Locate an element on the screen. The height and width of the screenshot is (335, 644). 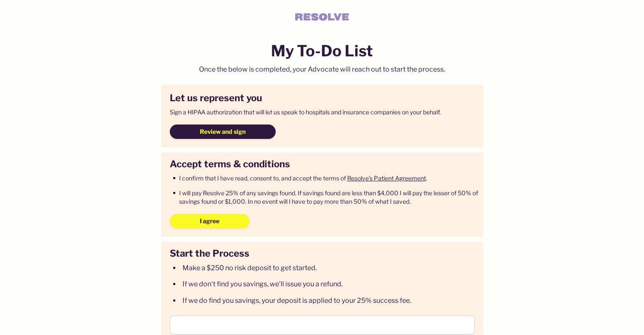
h5: Start the Process is located at coordinates (209, 253).